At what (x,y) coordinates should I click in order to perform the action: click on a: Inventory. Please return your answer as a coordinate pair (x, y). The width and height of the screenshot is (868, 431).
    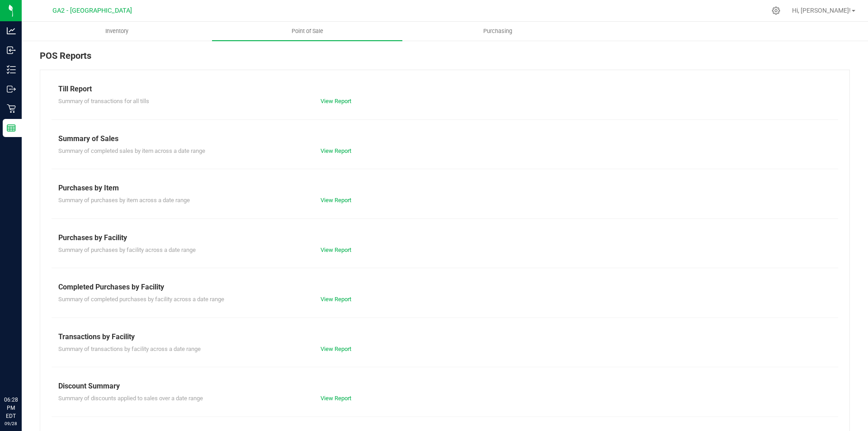
    Looking at the image, I should click on (117, 31).